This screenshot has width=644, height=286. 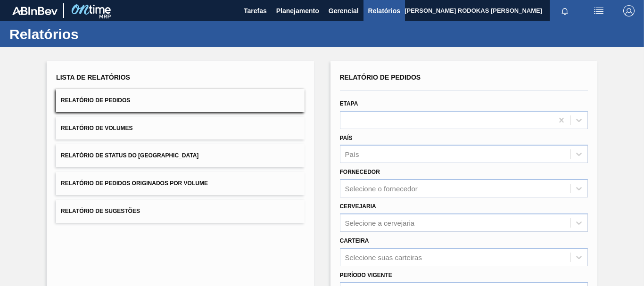 I want to click on h1: Relatórios, so click(x=93, y=34).